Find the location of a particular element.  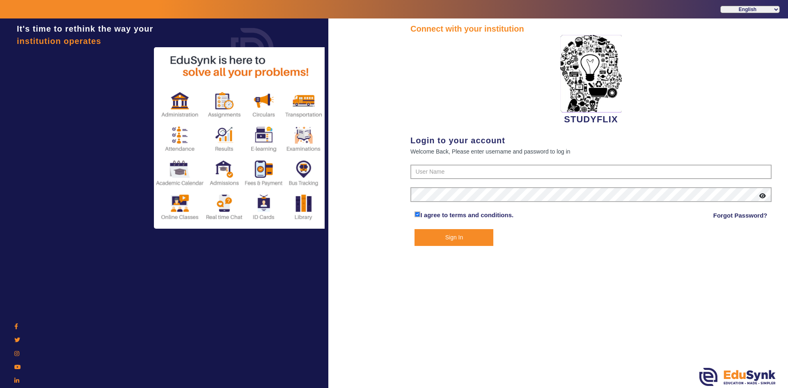

span: institution operates is located at coordinates (59, 41).